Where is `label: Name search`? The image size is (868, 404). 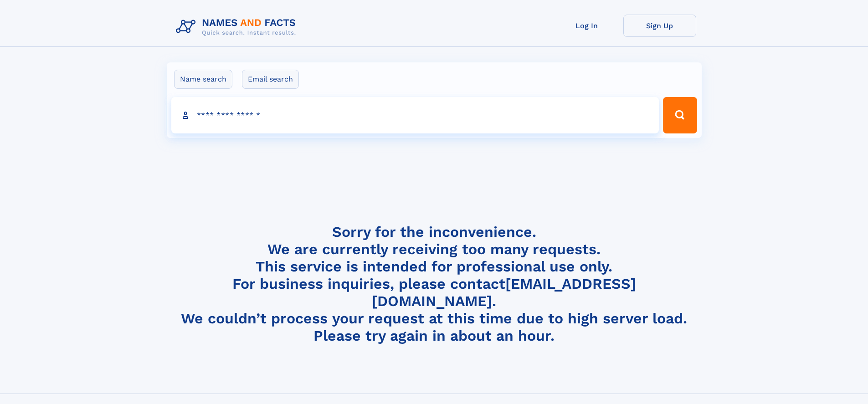 label: Name search is located at coordinates (203, 79).